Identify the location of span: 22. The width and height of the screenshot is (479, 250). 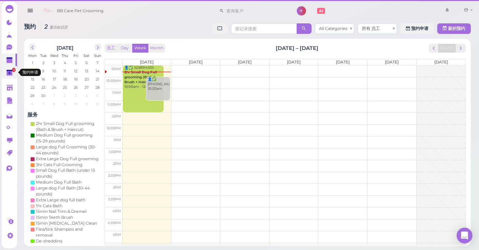
(33, 88).